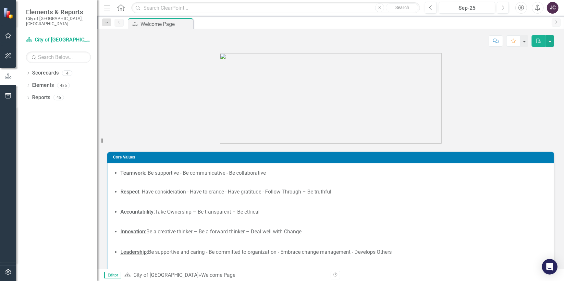 This screenshot has width=564, height=281. What do you see at coordinates (133, 232) in the screenshot?
I see `strong: Innovation:` at bounding box center [133, 232].